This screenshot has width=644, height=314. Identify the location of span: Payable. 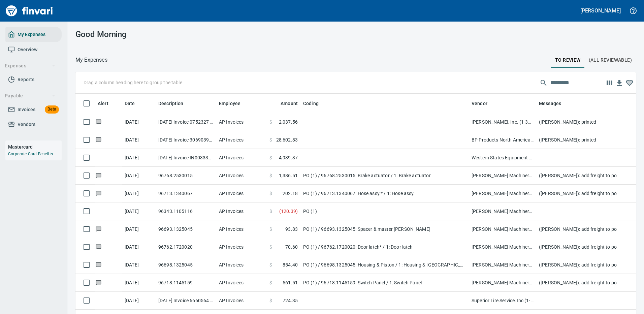
(30, 96).